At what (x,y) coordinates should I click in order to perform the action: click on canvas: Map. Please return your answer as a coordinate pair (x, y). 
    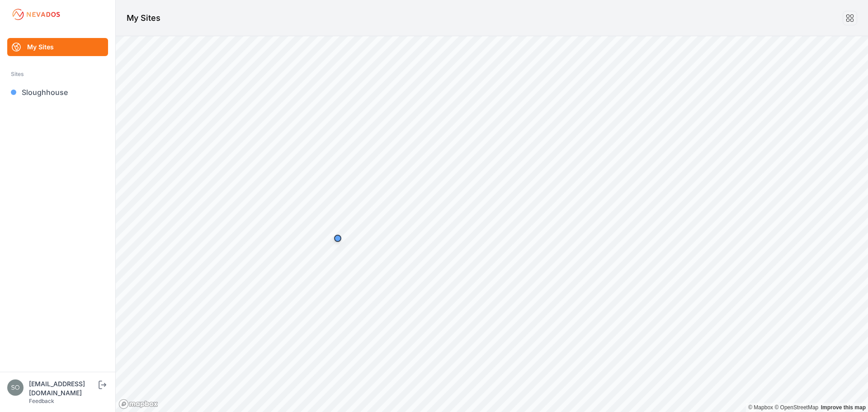
    Looking at the image, I should click on (492, 224).